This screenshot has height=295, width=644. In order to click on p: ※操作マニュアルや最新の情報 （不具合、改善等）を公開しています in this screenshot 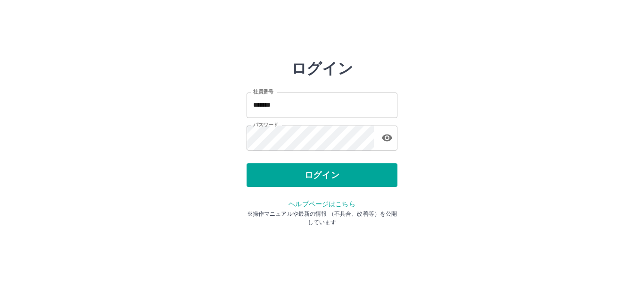, I will do `click(322, 218)`.